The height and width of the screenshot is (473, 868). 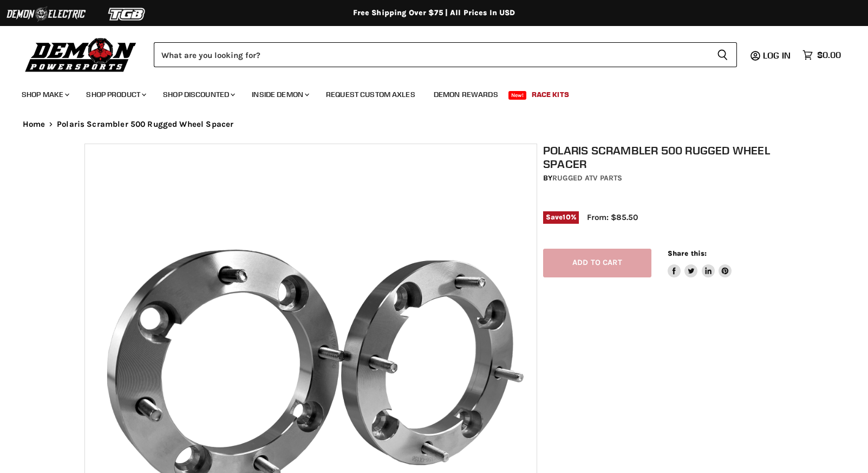 What do you see at coordinates (34, 124) in the screenshot?
I see `a: Home` at bounding box center [34, 124].